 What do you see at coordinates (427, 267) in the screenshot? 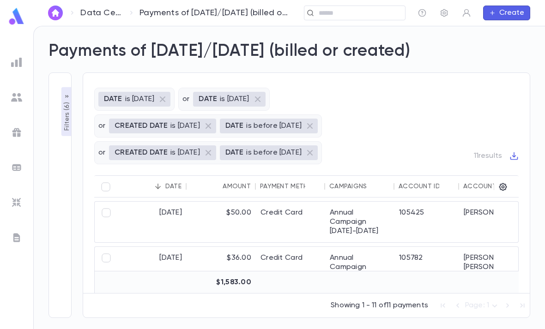
I see `div: 105782` at bounding box center [427, 267].